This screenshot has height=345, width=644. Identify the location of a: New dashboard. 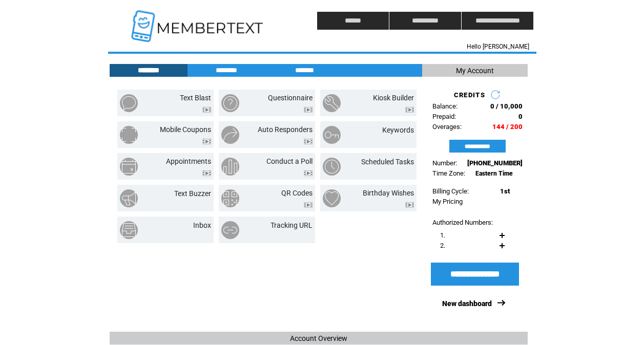
(466, 303).